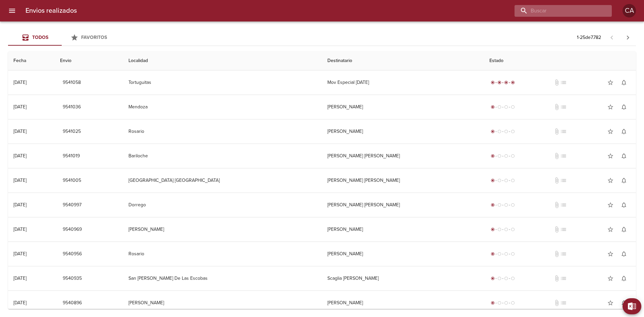 The width and height of the screenshot is (644, 317). I want to click on div: Tabs Envios, so click(62, 38).